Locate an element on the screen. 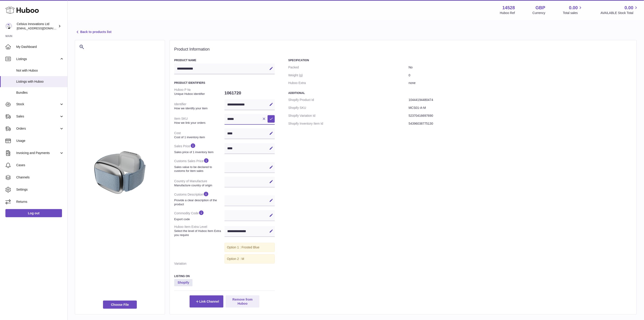  strong: Provide a clear description of the product is located at coordinates (199, 202).